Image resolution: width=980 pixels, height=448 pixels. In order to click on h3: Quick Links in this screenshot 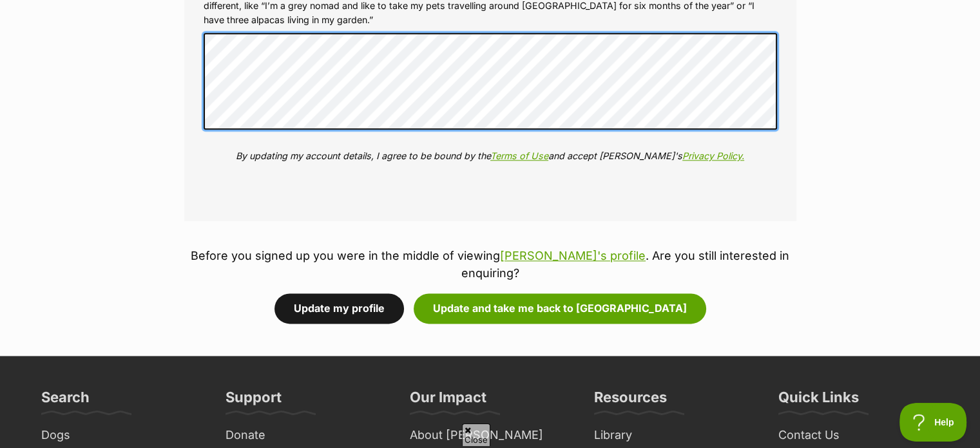, I will do `click(818, 401)`.